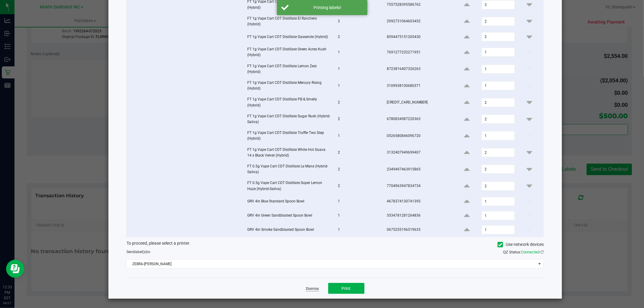  Describe the element at coordinates (139, 252) in the screenshot. I see `span: Send to:` at that location.